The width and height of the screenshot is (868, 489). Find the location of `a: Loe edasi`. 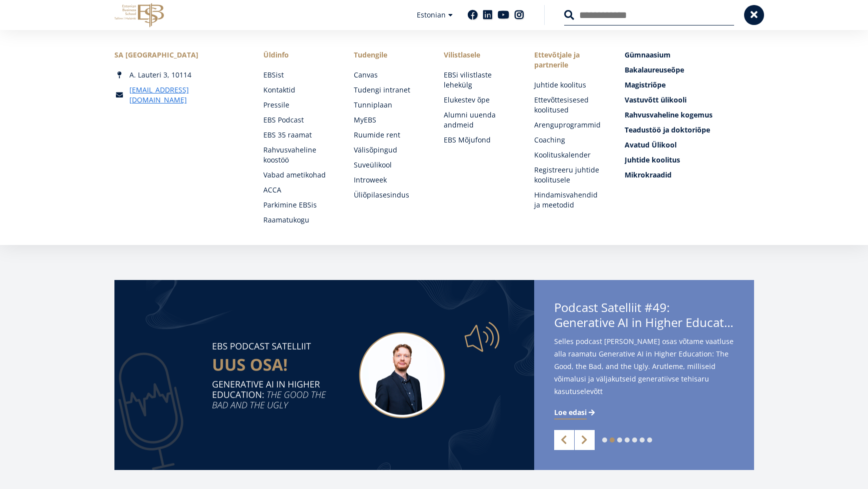

a: Loe edasi is located at coordinates (575, 412).